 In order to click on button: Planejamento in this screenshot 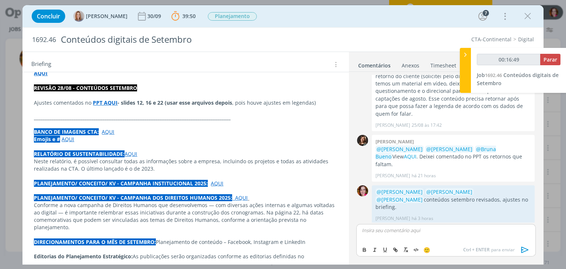, I will do `click(232, 16)`.